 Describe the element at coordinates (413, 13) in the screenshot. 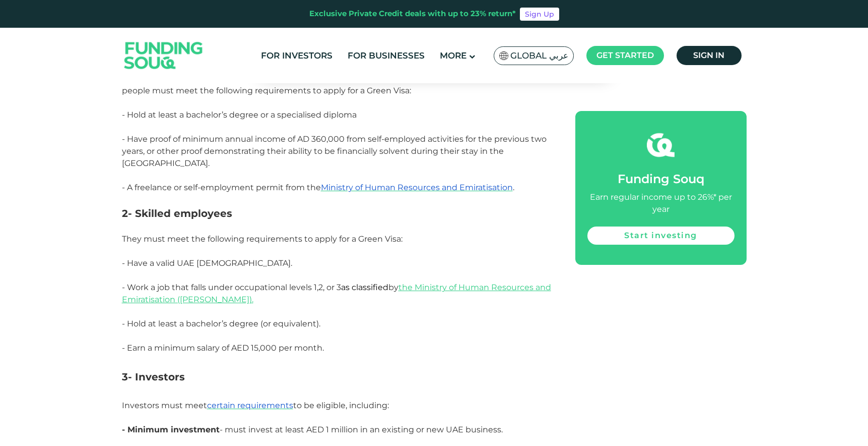

I see `div: Exclusive Private Credit deals with up to 23% return*` at that location.